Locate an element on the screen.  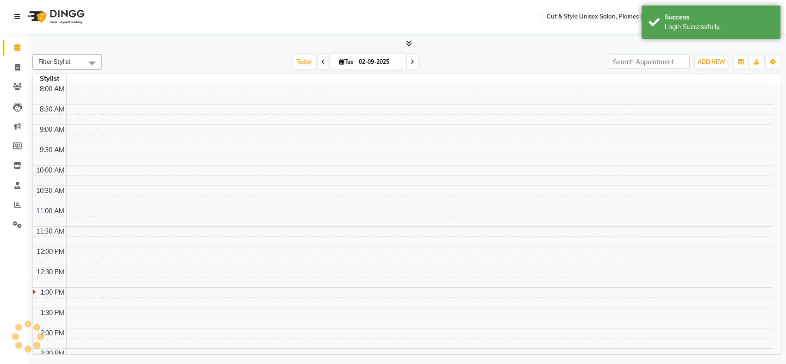
button: ADD NEW is located at coordinates (711, 62).